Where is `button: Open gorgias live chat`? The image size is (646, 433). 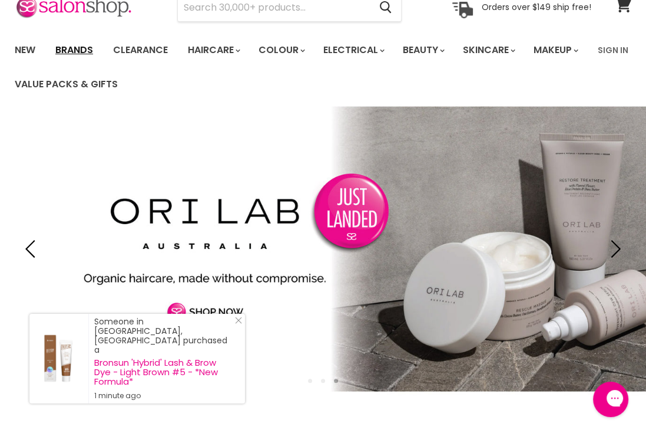 button: Open gorgias live chat is located at coordinates (24, 22).